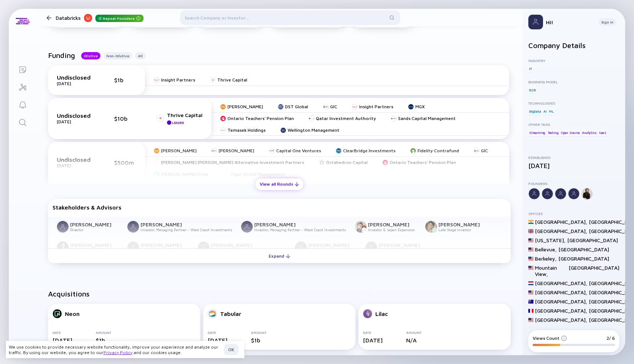 This screenshot has height=364, width=634. Describe the element at coordinates (589, 132) in the screenshot. I see `div: Analytics` at that location.